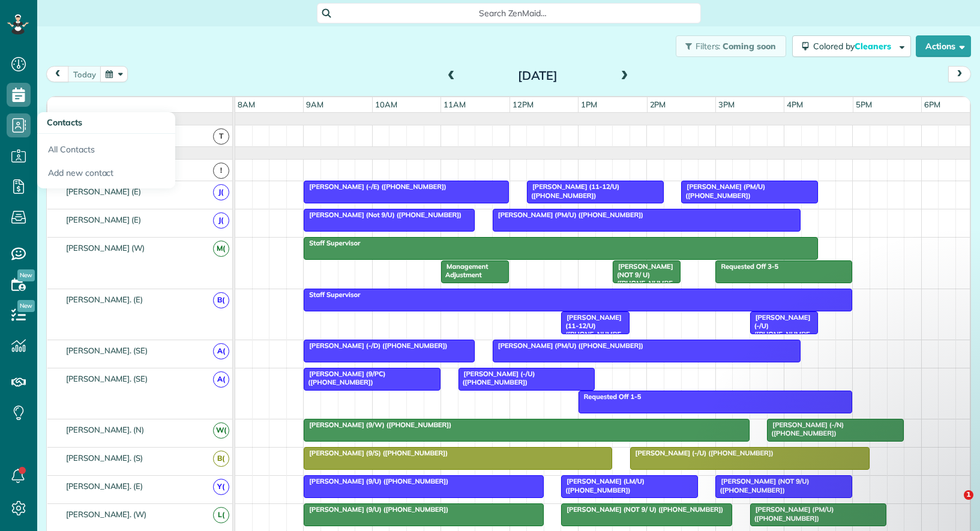  I want to click on span: L(, so click(221, 515).